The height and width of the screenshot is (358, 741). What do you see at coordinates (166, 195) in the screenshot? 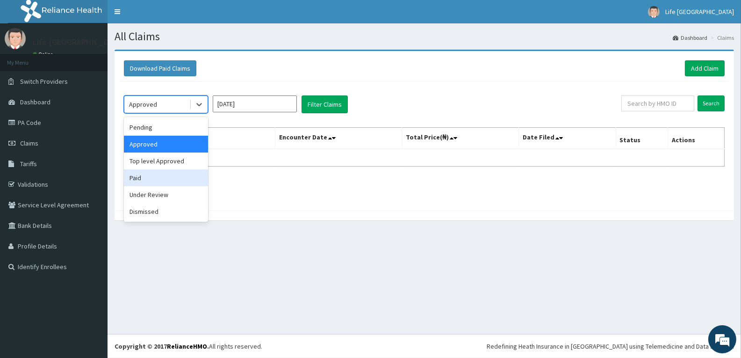
I see `div: Under Review` at bounding box center [166, 195].